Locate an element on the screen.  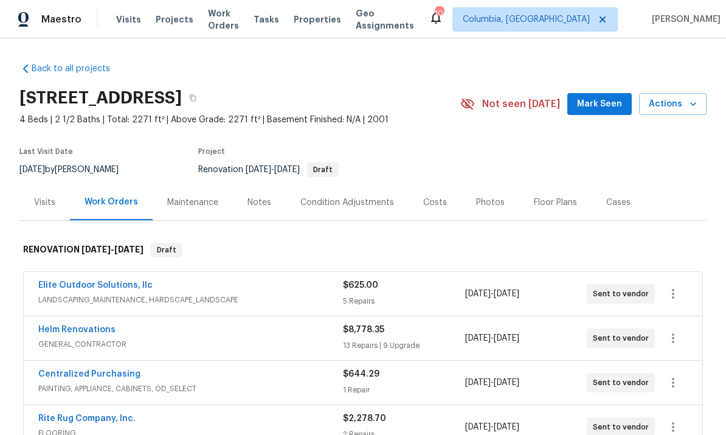
span: $8,778.35 is located at coordinates (364, 330).